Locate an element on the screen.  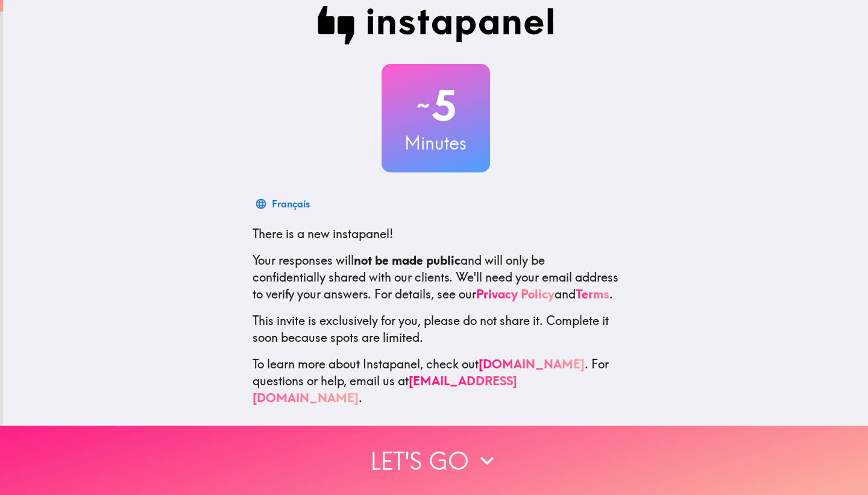
img: Instapanel is located at coordinates (436, 25).